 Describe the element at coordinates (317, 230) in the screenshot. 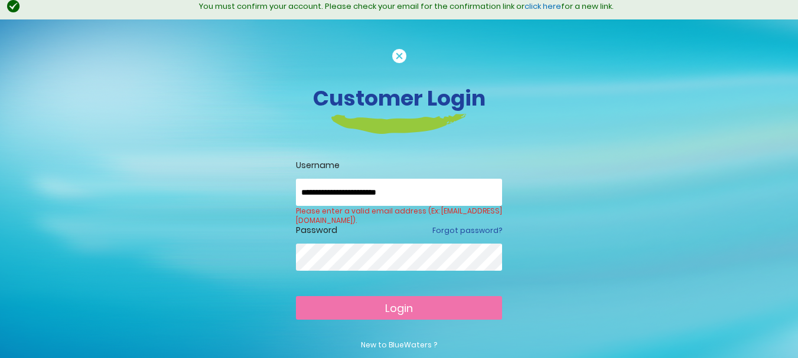

I see `label: Password` at that location.